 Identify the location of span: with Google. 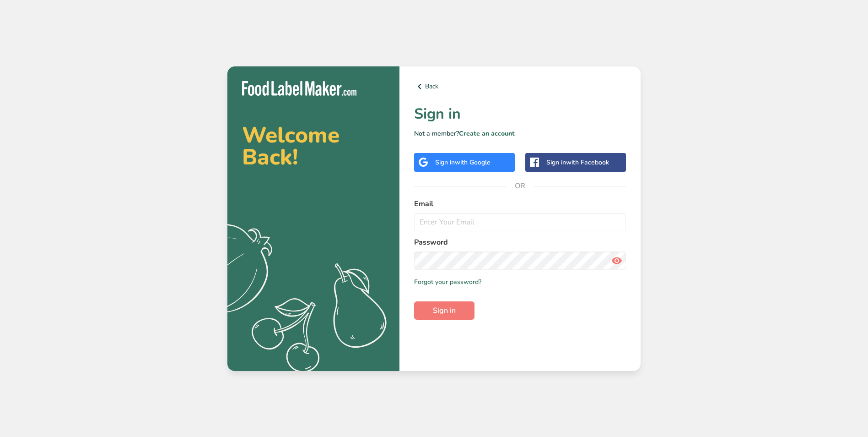
(473, 162).